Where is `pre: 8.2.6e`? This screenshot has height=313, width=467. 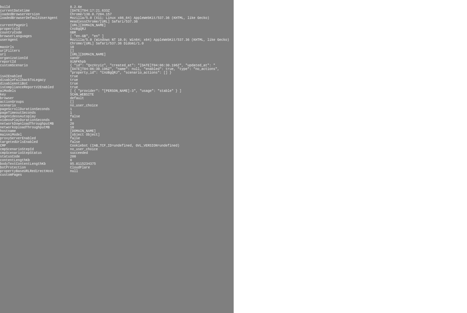
pre: 8.2.6e is located at coordinates (76, 7).